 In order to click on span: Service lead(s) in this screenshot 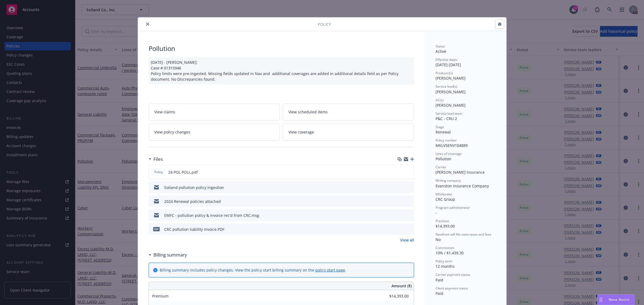, I will do `click(446, 87)`.